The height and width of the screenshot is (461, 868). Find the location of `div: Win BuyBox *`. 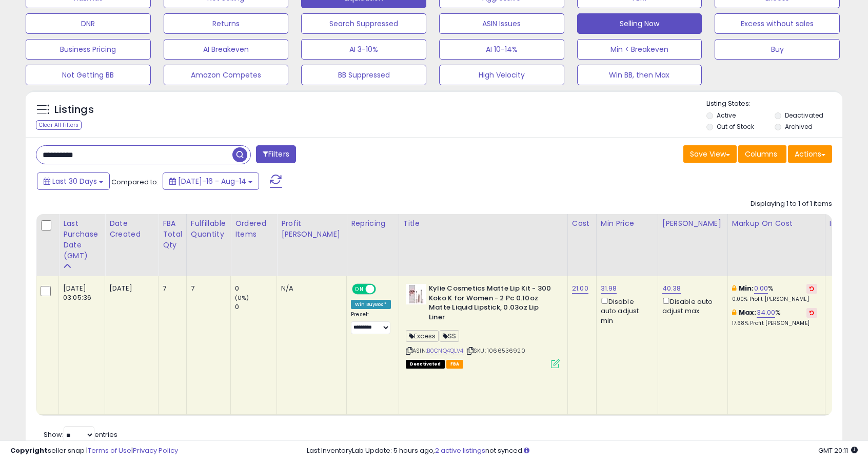

div: Win BuyBox * is located at coordinates (371, 304).